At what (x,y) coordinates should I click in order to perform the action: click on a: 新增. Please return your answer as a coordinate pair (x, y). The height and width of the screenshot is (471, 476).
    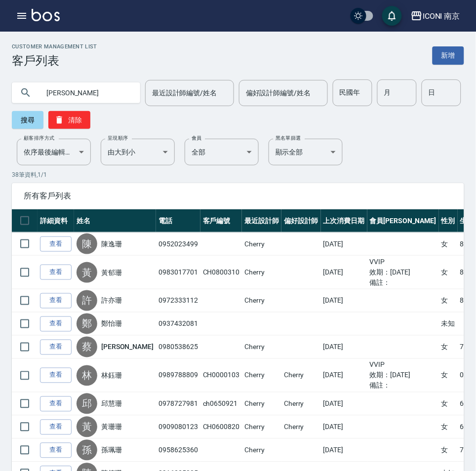
    Looking at the image, I should click on (448, 55).